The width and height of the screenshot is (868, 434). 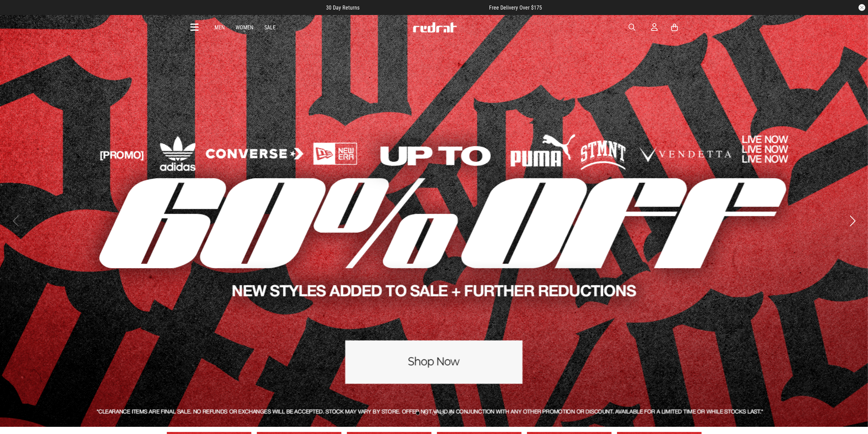 What do you see at coordinates (244, 27) in the screenshot?
I see `a: Women` at bounding box center [244, 27].